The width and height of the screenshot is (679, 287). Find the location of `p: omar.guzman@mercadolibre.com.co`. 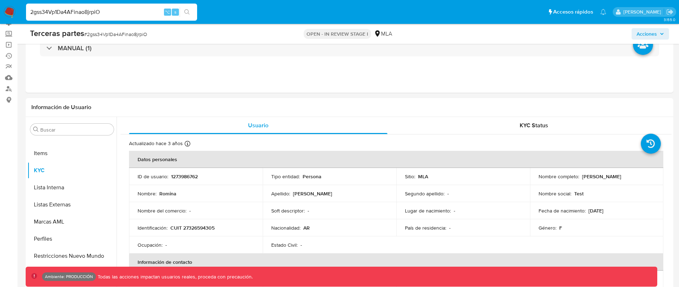

p: omar.guzman@mercadolibre.com.co is located at coordinates (644, 12).